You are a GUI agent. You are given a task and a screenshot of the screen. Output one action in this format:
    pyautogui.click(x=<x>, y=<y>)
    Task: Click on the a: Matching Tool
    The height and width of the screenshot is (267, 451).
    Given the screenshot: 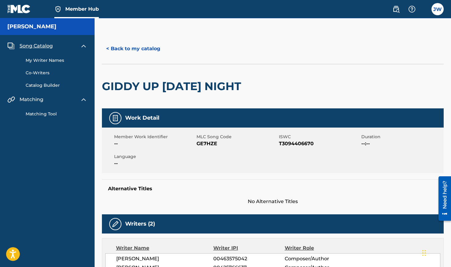 What is the action you would take?
    pyautogui.click(x=56, y=114)
    